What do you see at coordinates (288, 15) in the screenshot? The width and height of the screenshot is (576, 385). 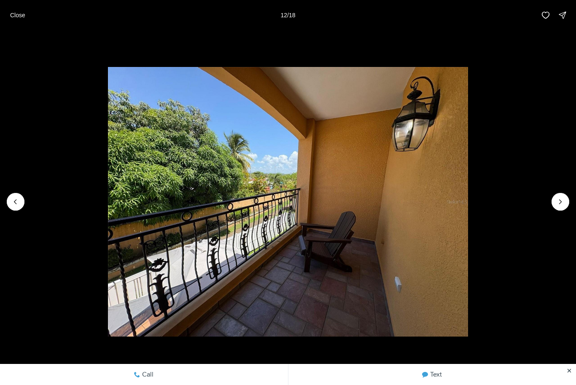 I see `p: 12 / 18` at bounding box center [288, 15].